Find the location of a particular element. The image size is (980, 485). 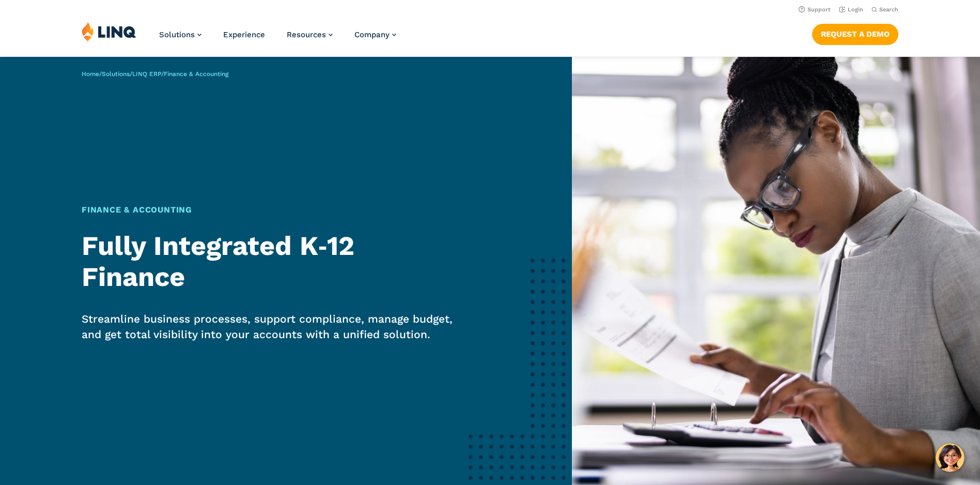

a: Experience is located at coordinates (243, 35).